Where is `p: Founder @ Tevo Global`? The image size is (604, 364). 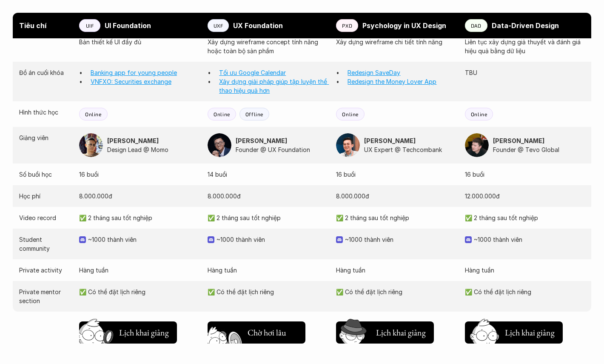
p: Founder @ Tevo Global is located at coordinates (539, 149).